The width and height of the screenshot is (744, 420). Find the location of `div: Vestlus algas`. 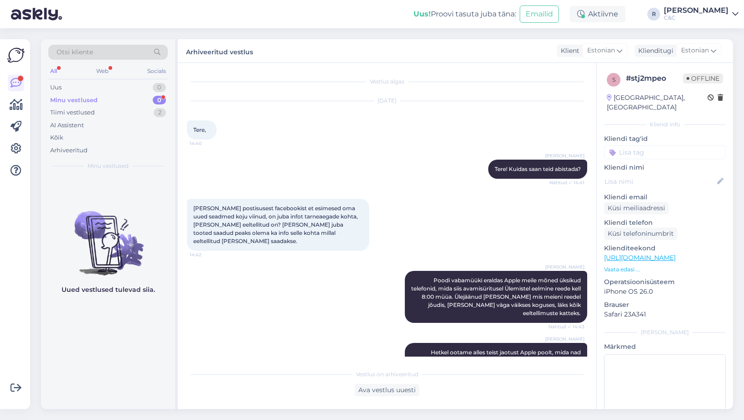

div: Vestlus algas is located at coordinates (387, 82).